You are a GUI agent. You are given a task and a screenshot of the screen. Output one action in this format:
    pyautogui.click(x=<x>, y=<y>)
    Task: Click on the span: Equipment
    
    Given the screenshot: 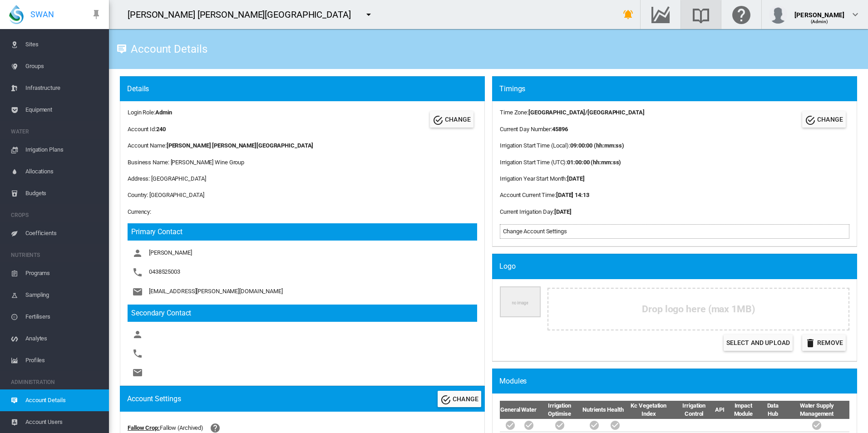 What is the action you would take?
    pyautogui.click(x=63, y=110)
    